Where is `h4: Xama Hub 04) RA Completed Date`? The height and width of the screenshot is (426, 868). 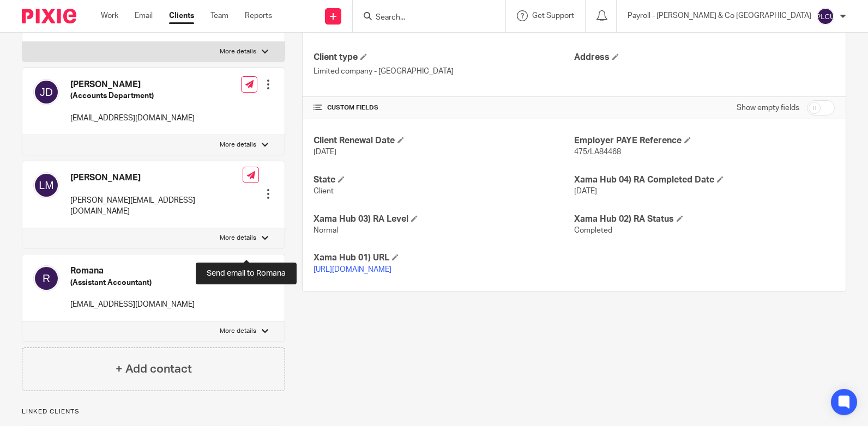
h4: Xama Hub 04) RA Completed Date is located at coordinates (704, 180).